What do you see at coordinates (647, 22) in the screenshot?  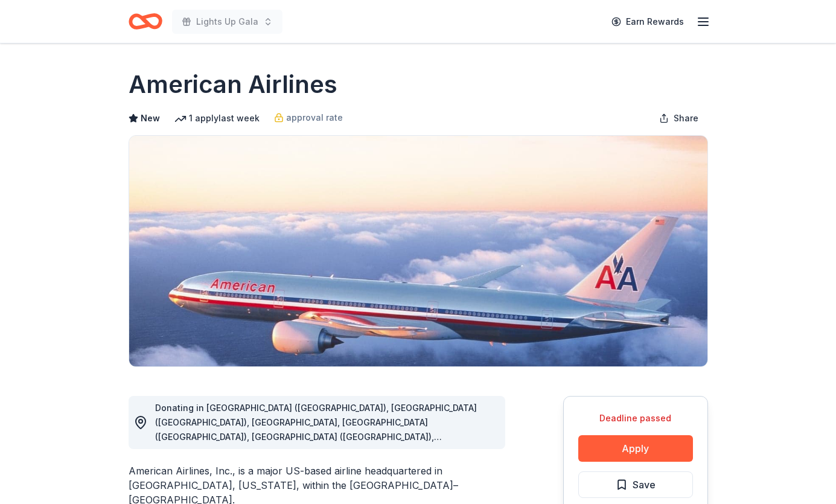 I see `a: Earn Rewards` at bounding box center [647, 22].